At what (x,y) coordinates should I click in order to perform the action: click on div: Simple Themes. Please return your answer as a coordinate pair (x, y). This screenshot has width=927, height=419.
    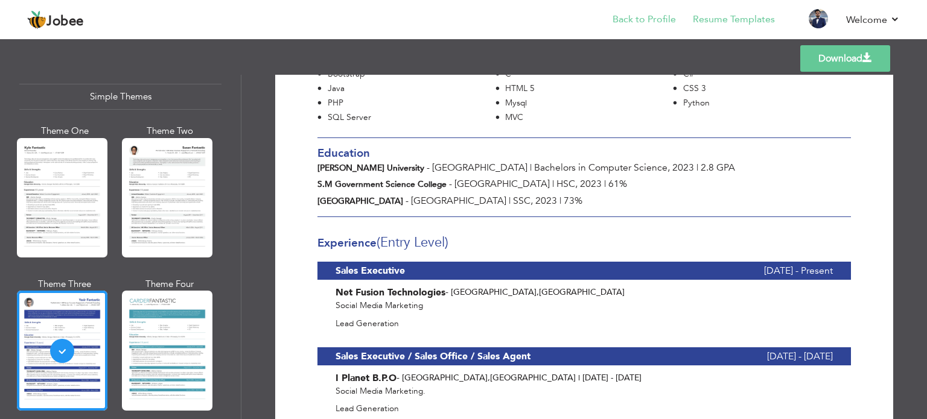
    Looking at the image, I should click on (120, 97).